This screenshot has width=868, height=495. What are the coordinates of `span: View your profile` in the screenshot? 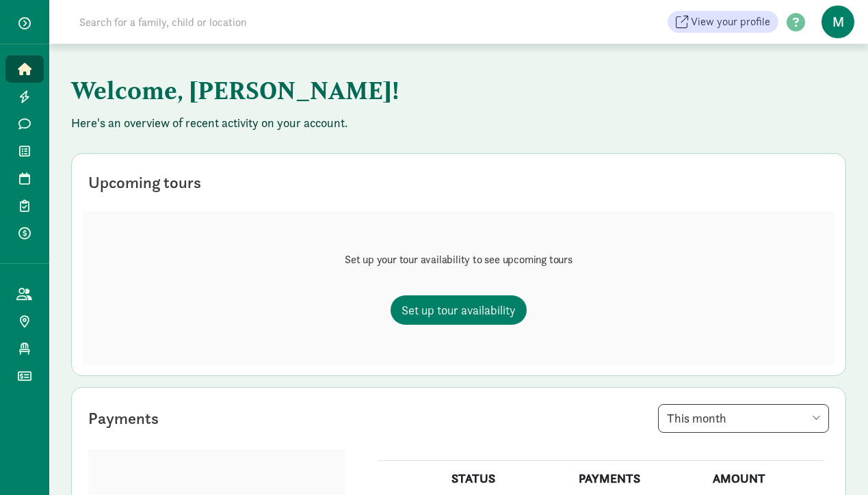 It's located at (730, 22).